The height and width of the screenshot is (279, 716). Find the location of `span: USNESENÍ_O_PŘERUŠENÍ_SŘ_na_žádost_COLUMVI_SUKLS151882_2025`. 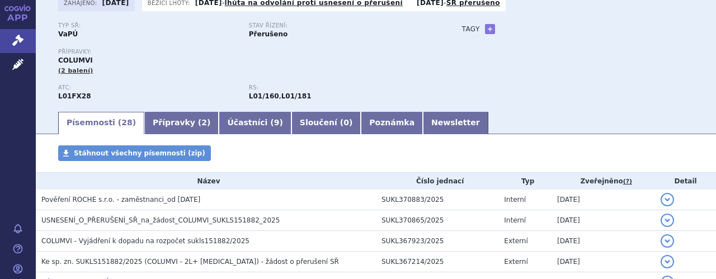

span: USNESENÍ_O_PŘERUŠENÍ_SŘ_na_žádost_COLUMVI_SUKLS151882_2025 is located at coordinates (161, 221).